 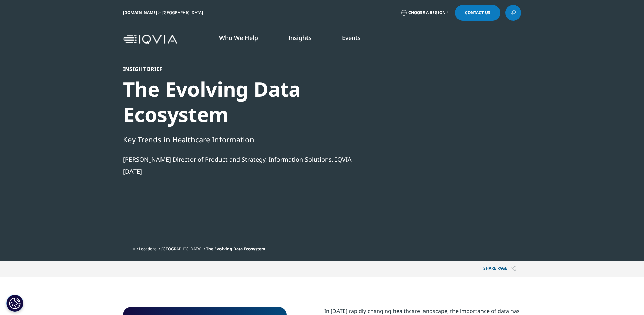 What do you see at coordinates (477, 13) in the screenshot?
I see `a: Contact Us` at bounding box center [477, 13].